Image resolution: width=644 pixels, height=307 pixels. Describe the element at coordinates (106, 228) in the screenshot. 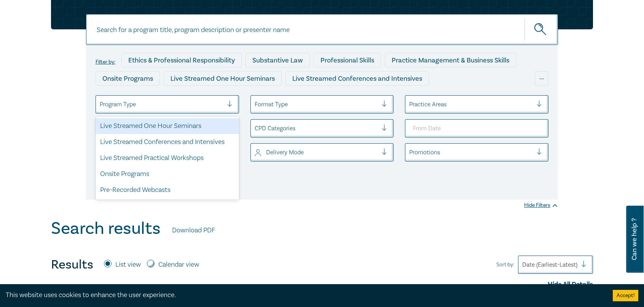

I see `h1: Search results` at that location.